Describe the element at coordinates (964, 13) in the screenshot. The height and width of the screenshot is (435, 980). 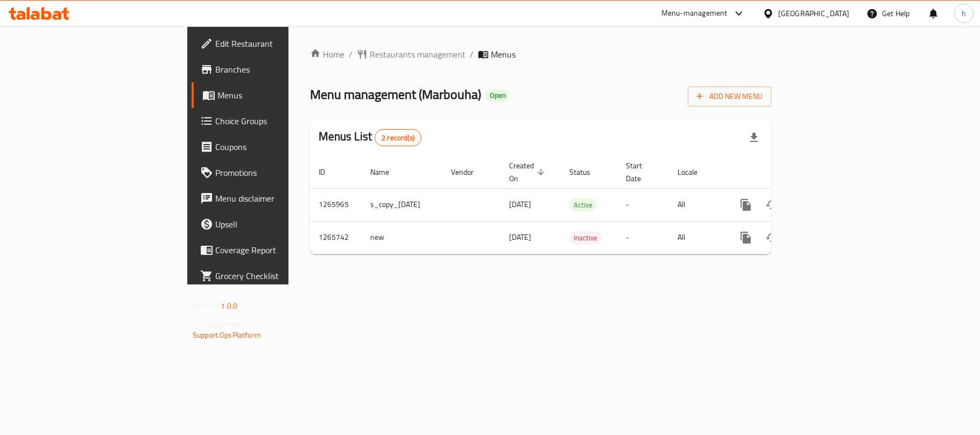
I see `span: h` at that location.